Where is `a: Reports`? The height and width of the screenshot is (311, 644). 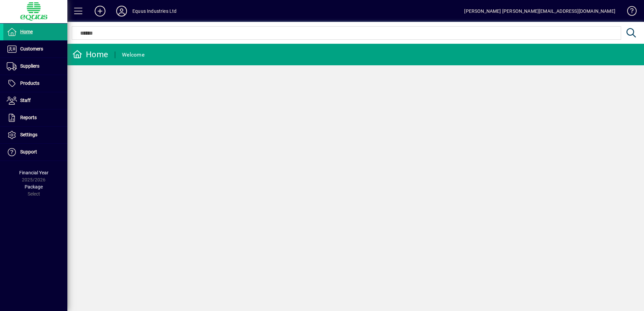 a: Reports is located at coordinates (36, 118).